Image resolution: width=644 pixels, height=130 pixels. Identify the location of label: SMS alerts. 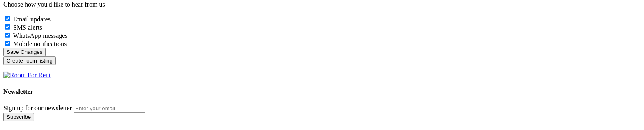
(28, 27).